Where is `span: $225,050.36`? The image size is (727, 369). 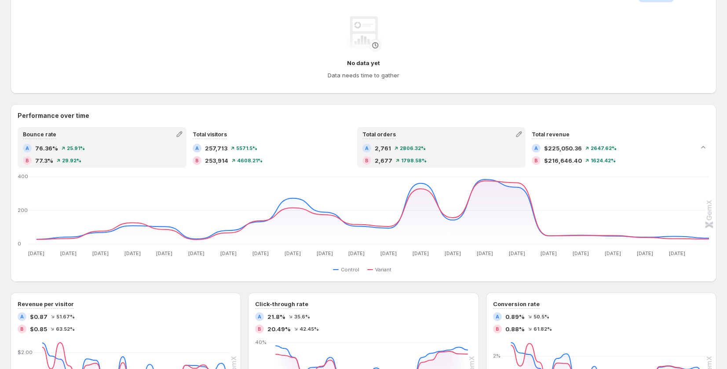 span: $225,050.36 is located at coordinates (563, 148).